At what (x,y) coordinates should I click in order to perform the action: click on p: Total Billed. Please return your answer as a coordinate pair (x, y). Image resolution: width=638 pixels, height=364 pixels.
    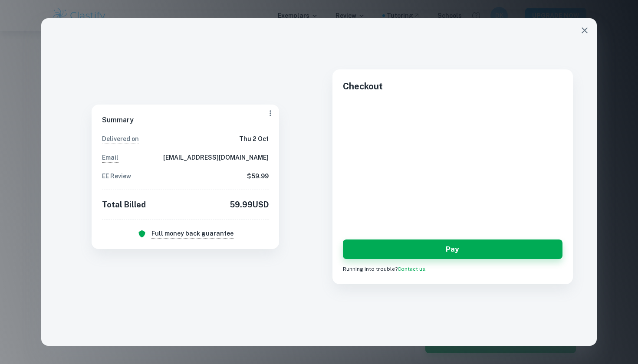
    Looking at the image, I should click on (124, 205).